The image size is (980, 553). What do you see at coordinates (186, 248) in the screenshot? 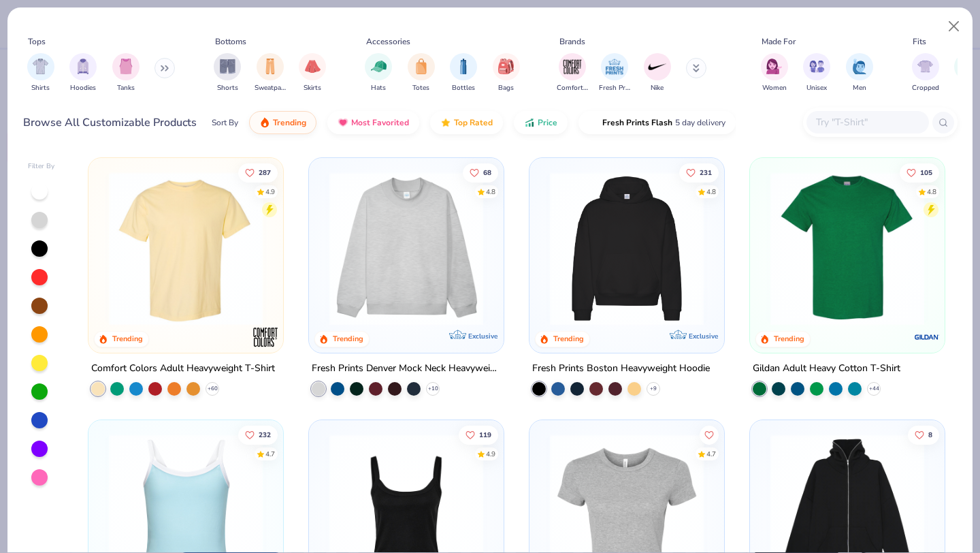
I see `img: 029b8af0-80e6-406f-9fdc-fdf898547912` at bounding box center [186, 248].